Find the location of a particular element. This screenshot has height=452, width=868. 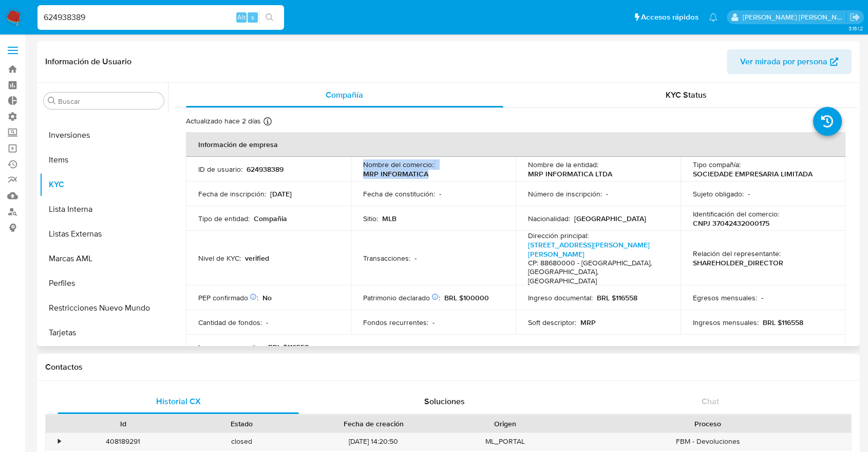

span: Compañía is located at coordinates (345, 95).